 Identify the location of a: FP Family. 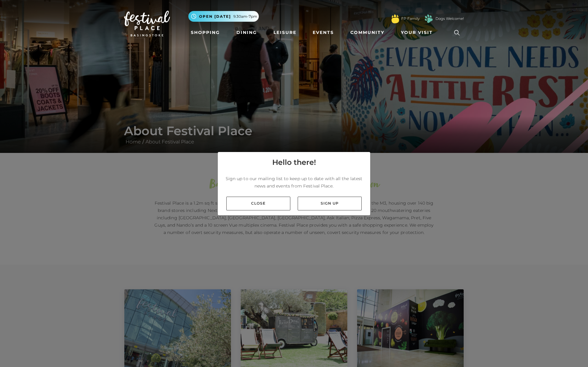
(410, 19).